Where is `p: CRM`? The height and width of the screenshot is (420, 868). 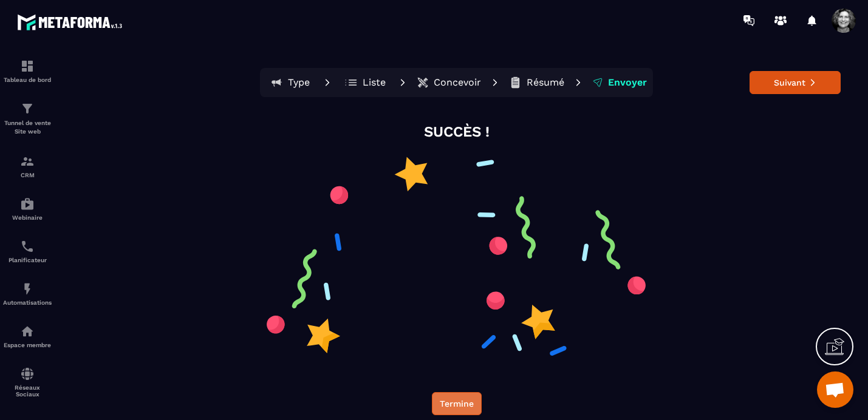
p: CRM is located at coordinates (27, 175).